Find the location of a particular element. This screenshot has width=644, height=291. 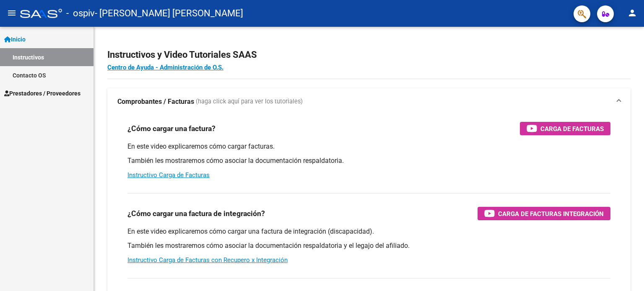

span: Carga de Facturas Integración is located at coordinates (551, 214).